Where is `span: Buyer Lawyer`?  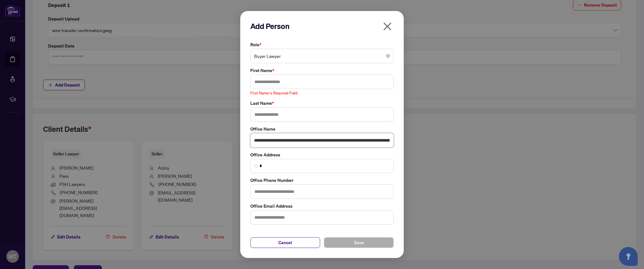
span: Buyer Lawyer is located at coordinates (322, 56).